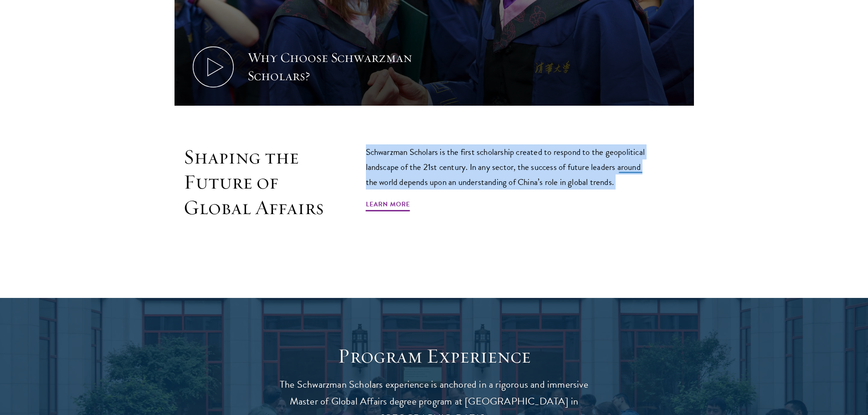 The image size is (868, 415). Describe the element at coordinates (434, 356) in the screenshot. I see `h1: Program Experience` at that location.